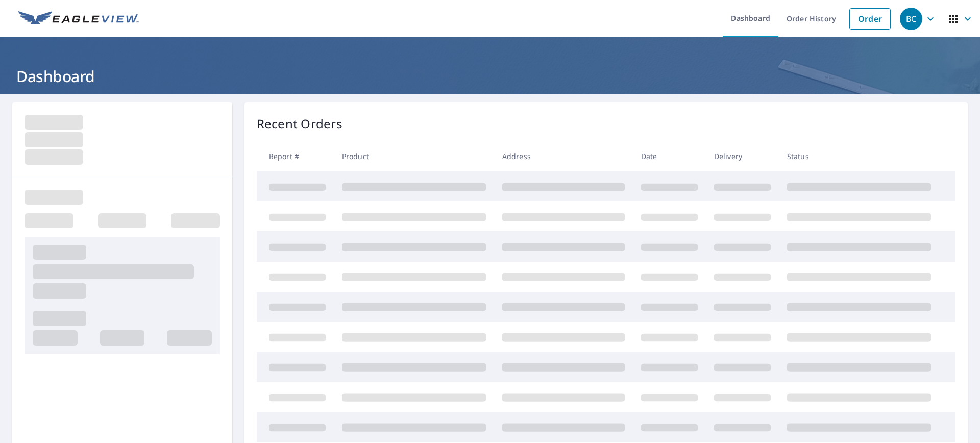 The image size is (980, 443). Describe the element at coordinates (564, 156) in the screenshot. I see `th: Address` at that location.